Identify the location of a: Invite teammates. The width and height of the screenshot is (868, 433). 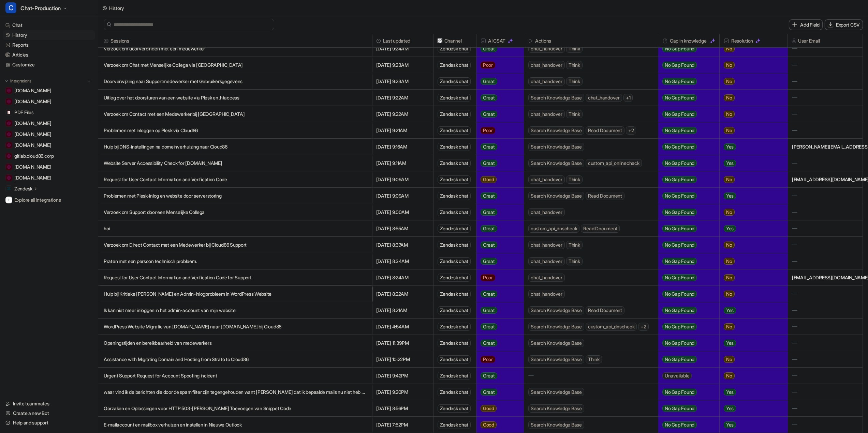
(49, 404).